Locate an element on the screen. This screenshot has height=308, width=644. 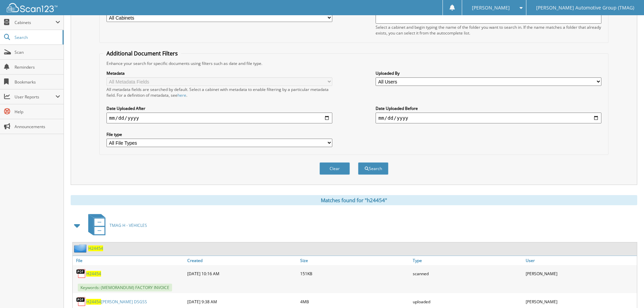
a: Size is located at coordinates (355, 260).